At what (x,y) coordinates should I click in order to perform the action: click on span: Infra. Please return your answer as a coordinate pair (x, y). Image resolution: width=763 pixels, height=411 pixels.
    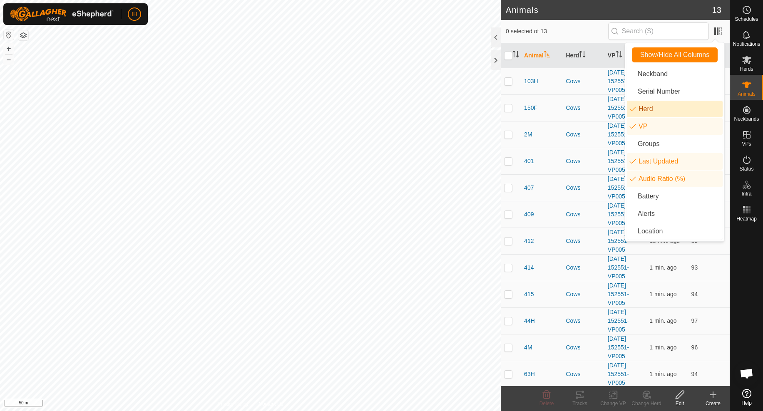
    Looking at the image, I should click on (747, 194).